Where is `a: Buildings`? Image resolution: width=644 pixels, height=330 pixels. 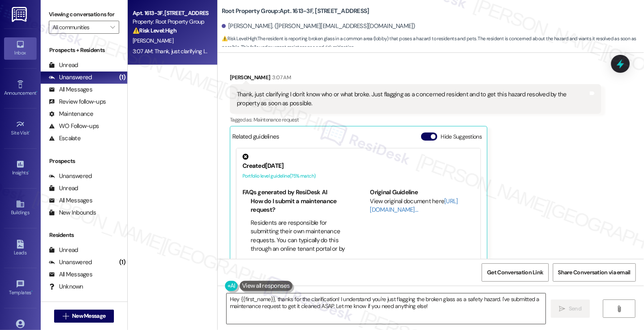
a: Buildings is located at coordinates (21, 208).